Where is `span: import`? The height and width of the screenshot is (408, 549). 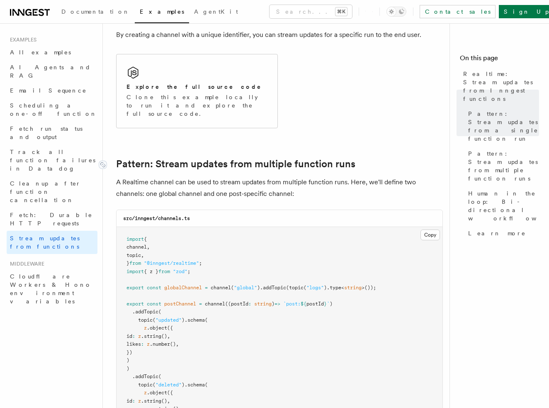 span: import is located at coordinates (135, 239).